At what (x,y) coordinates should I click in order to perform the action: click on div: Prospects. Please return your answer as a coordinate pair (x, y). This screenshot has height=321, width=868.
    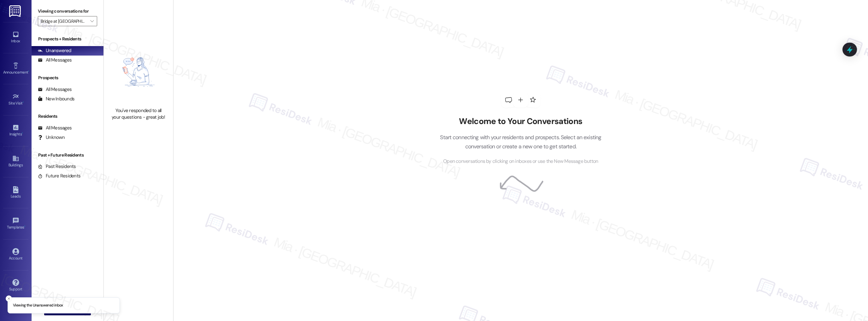
    Looking at the image, I should click on (67, 77).